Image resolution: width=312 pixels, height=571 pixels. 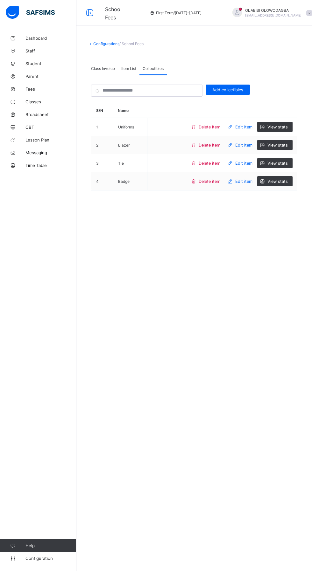 I want to click on span: School Fees, so click(x=113, y=13).